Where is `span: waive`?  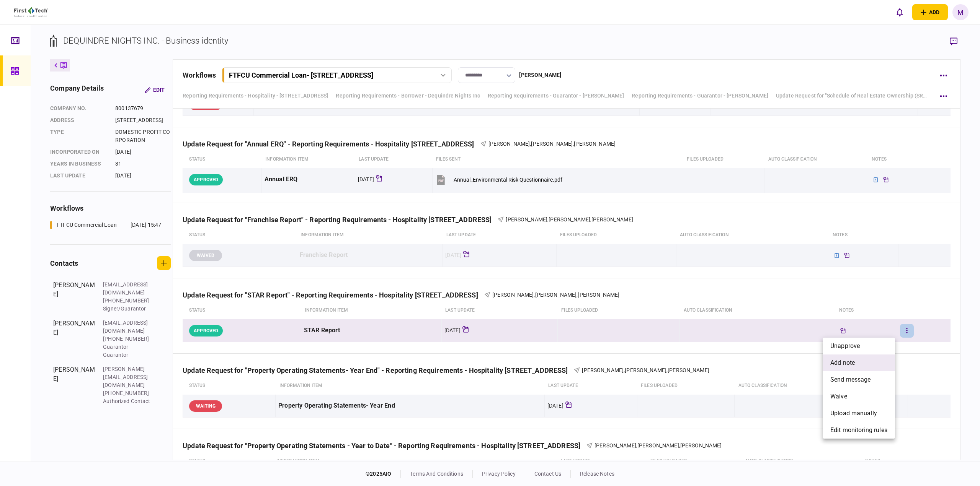 span: waive is located at coordinates (838, 397).